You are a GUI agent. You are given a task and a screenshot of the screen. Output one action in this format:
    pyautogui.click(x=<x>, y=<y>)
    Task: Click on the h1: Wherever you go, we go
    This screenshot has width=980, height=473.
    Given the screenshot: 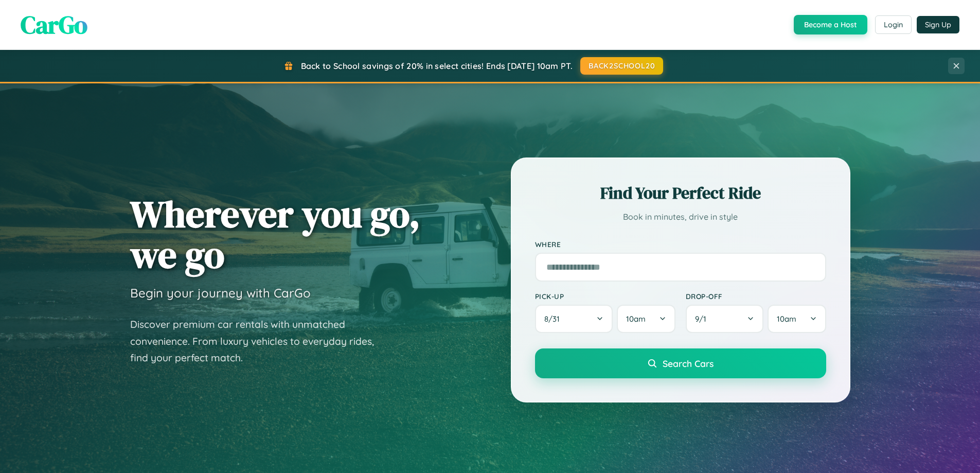 What is the action you would take?
    pyautogui.click(x=276, y=234)
    